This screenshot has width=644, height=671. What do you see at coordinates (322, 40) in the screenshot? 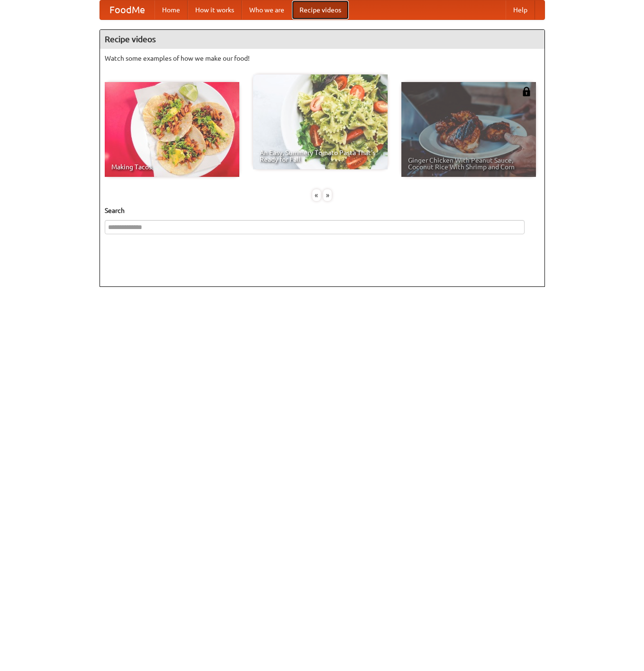
I see `h4: Recipe videos` at bounding box center [322, 40].